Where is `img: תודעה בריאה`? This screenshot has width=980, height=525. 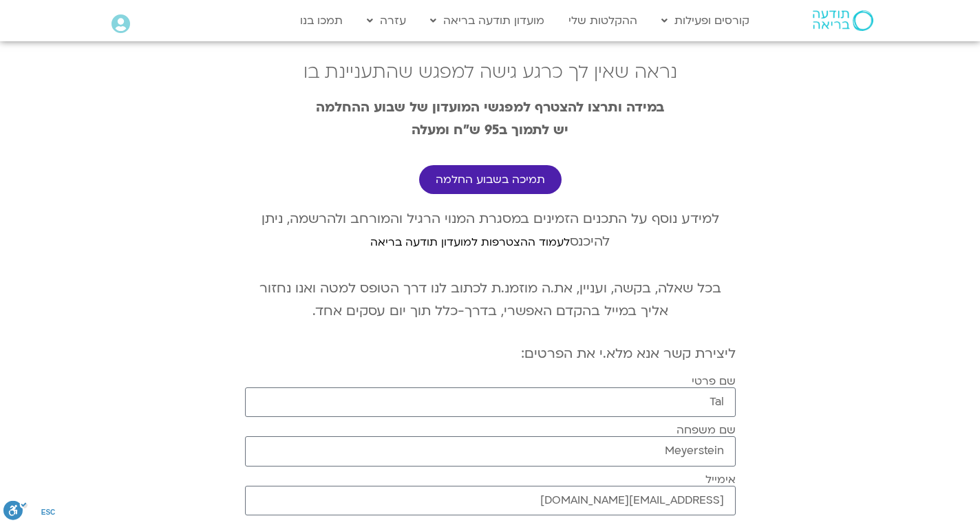
img: תודעה בריאה is located at coordinates (843, 21).